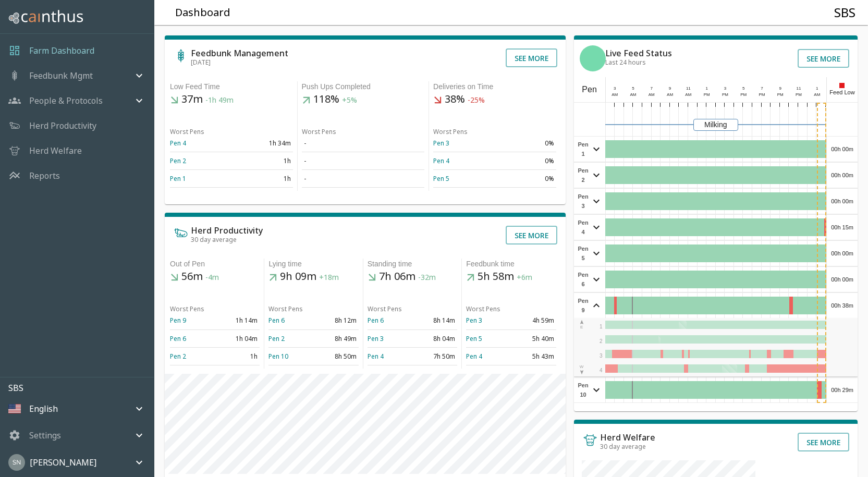 This screenshot has height=477, width=868. I want to click on td: 8h 14m, so click(435, 321).